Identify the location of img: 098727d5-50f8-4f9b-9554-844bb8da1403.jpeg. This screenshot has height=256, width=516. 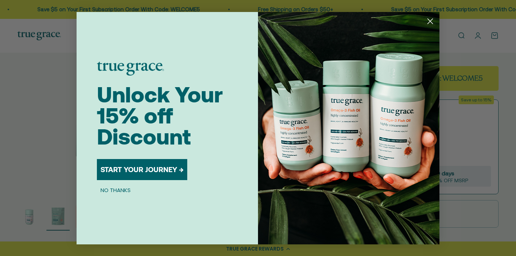
(349, 128).